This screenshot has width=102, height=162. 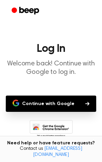 What do you see at coordinates (51, 104) in the screenshot?
I see `button: Continue with Google` at bounding box center [51, 104].